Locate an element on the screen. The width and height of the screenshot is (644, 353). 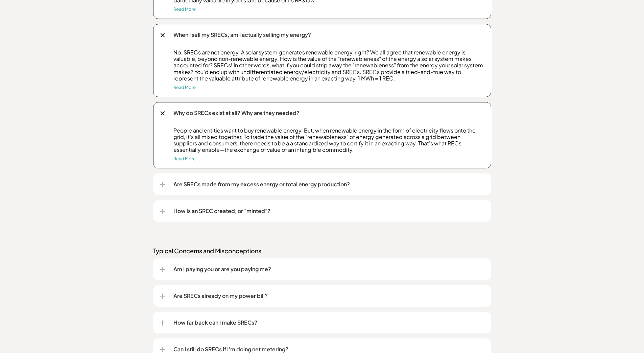
p: Typical Concerns and Misconceptions is located at coordinates (322, 251).